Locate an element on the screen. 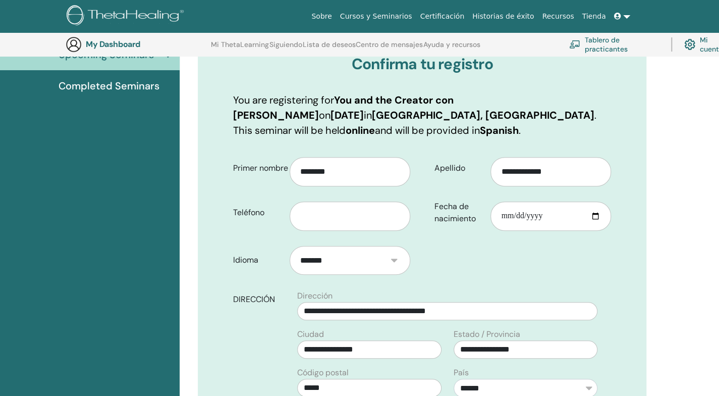 This screenshot has height=396, width=719. a: Mi ThetaLearning is located at coordinates (240, 48).